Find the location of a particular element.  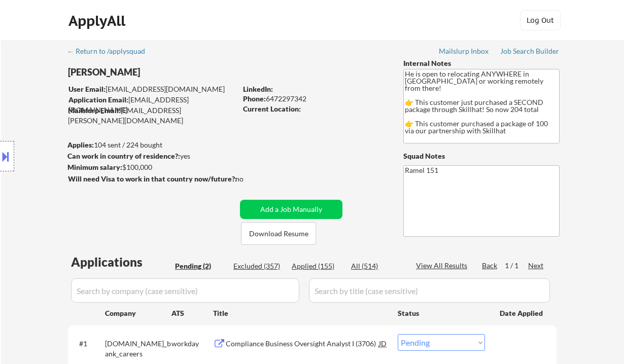

div: Title is located at coordinates (300, 313).